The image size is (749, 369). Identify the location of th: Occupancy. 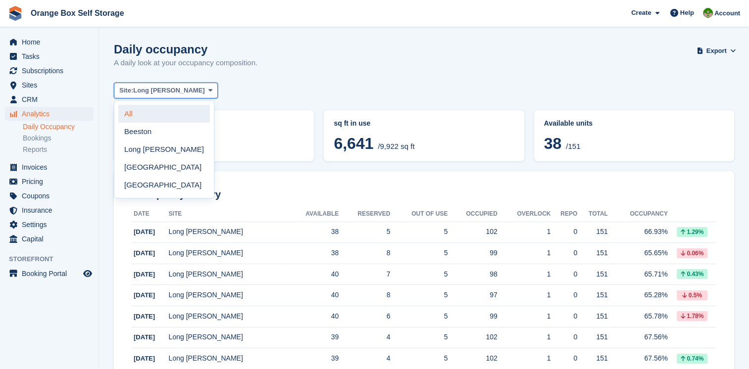
(638, 214).